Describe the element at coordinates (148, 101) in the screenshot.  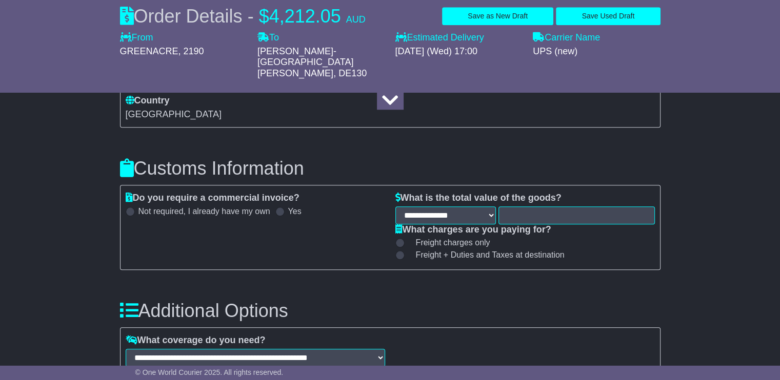
I see `label: Country` at that location.